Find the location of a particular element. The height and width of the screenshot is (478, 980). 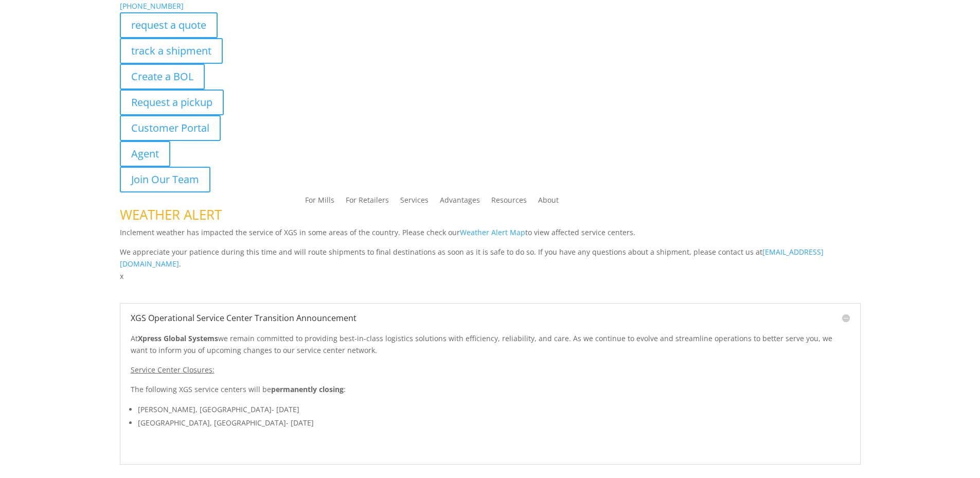

a: About is located at coordinates (549, 202).